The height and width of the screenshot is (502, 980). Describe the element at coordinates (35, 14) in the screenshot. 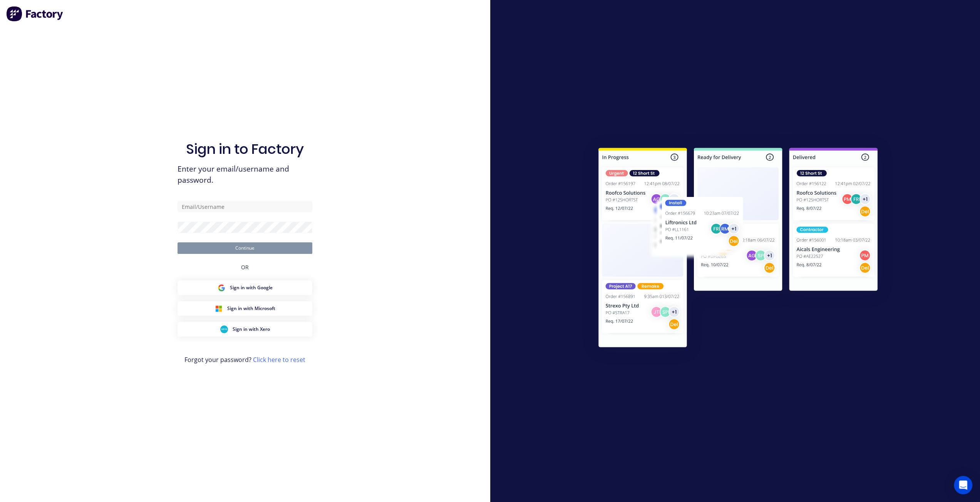

I see `img: Factory` at that location.